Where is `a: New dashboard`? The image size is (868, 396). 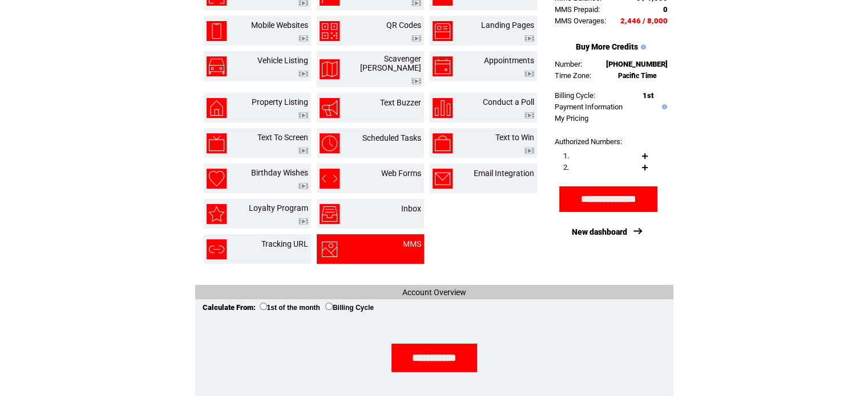
a: New dashboard is located at coordinates (599, 232).